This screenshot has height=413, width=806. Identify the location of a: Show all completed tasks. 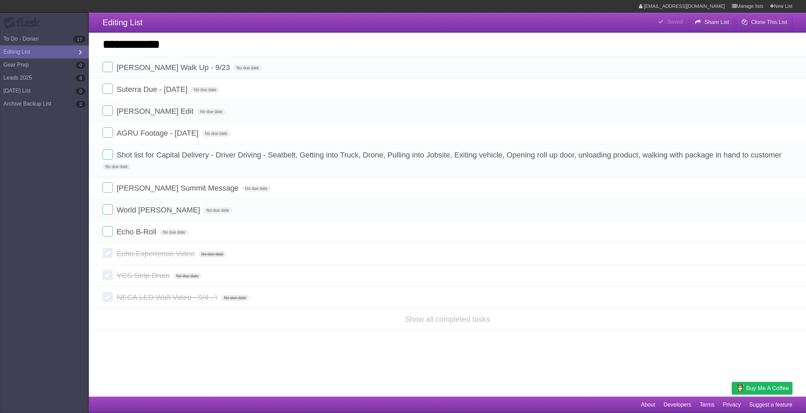
(447, 319).